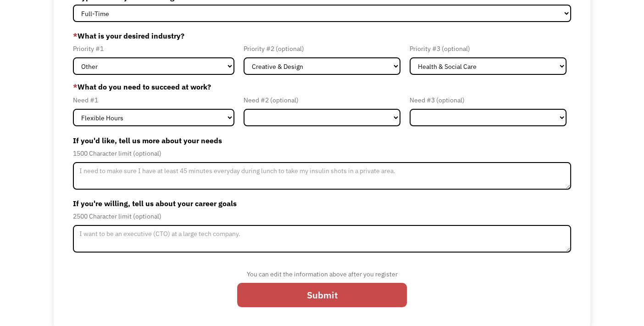 The width and height of the screenshot is (644, 326). I want to click on div: Priority #1, so click(154, 48).